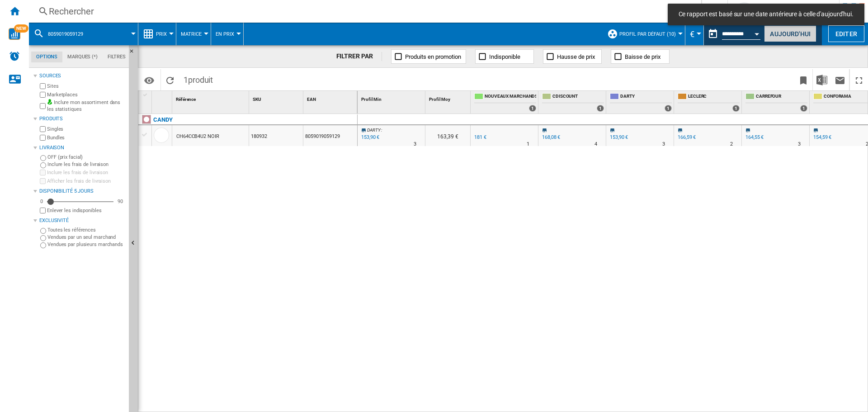 The width and height of the screenshot is (868, 412). Describe the element at coordinates (83, 57) in the screenshot. I see `md-tab-item: Marques (*)` at that location.